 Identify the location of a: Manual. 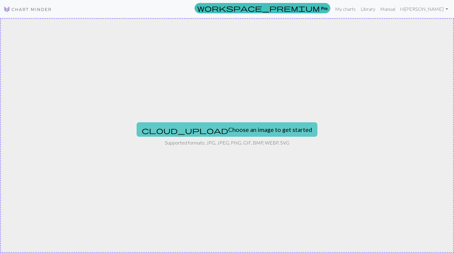
(388, 9).